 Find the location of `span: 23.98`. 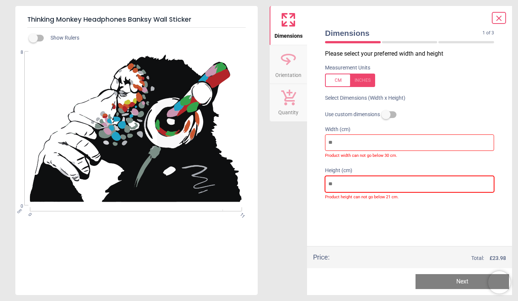

span: 23.98 is located at coordinates (499, 258).